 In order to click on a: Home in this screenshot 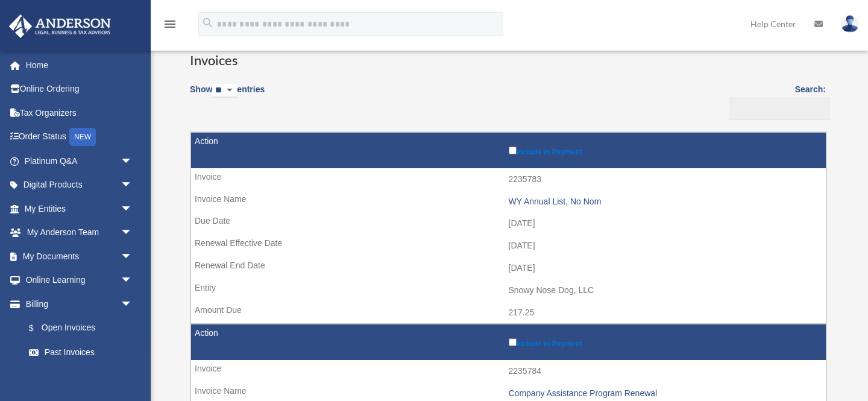, I will do `click(80, 65)`.